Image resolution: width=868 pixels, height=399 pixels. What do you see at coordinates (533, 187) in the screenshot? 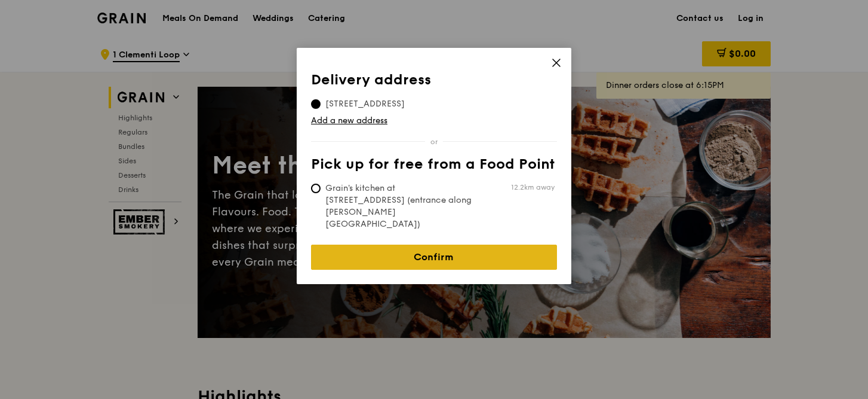
I see `span: 12.2km away` at bounding box center [533, 187].